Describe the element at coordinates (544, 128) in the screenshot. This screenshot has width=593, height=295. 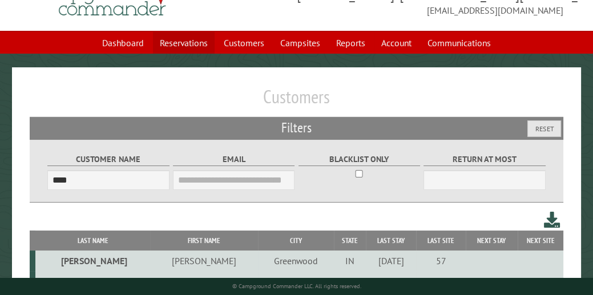
I see `button: Reset` at that location.